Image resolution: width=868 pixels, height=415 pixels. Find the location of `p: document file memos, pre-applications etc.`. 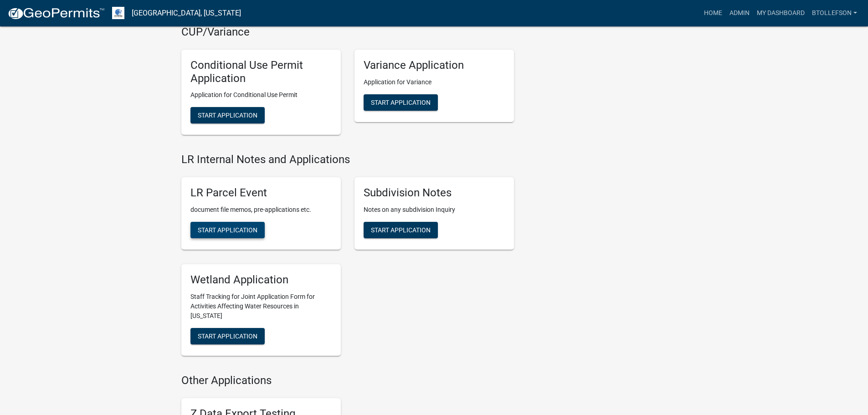

p: document file memos, pre-applications etc. is located at coordinates (261, 210).